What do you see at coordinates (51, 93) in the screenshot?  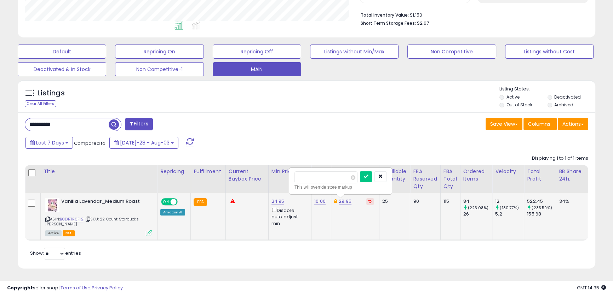 I see `h5: Listings` at bounding box center [51, 93].